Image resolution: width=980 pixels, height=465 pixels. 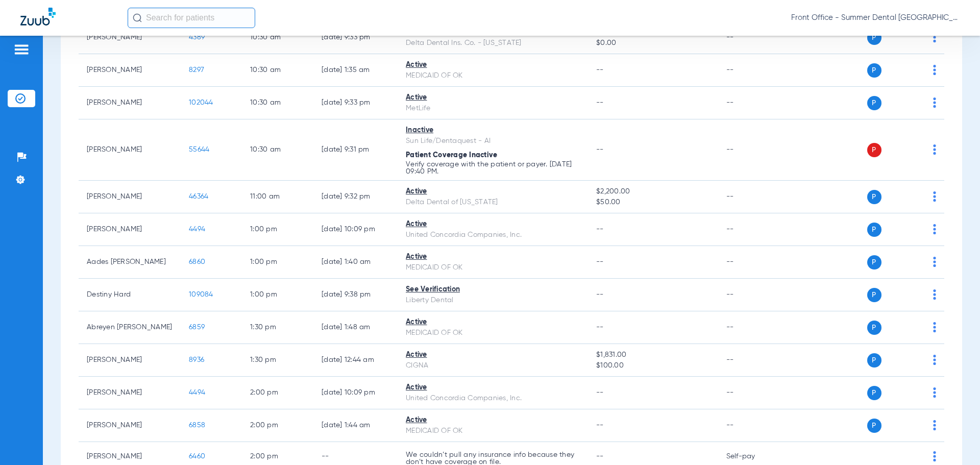 What do you see at coordinates (199, 197) in the screenshot?
I see `span: 46364` at bounding box center [199, 197].